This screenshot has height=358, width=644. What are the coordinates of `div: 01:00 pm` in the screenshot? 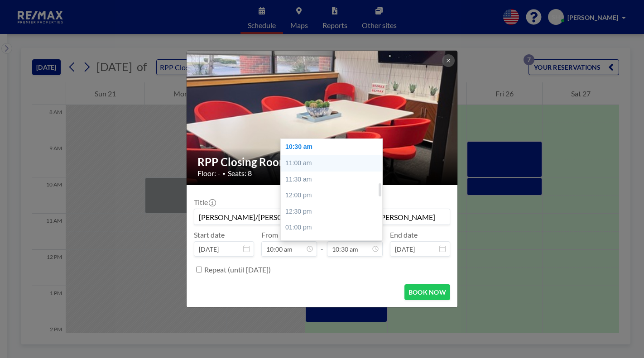 It's located at (334, 228).